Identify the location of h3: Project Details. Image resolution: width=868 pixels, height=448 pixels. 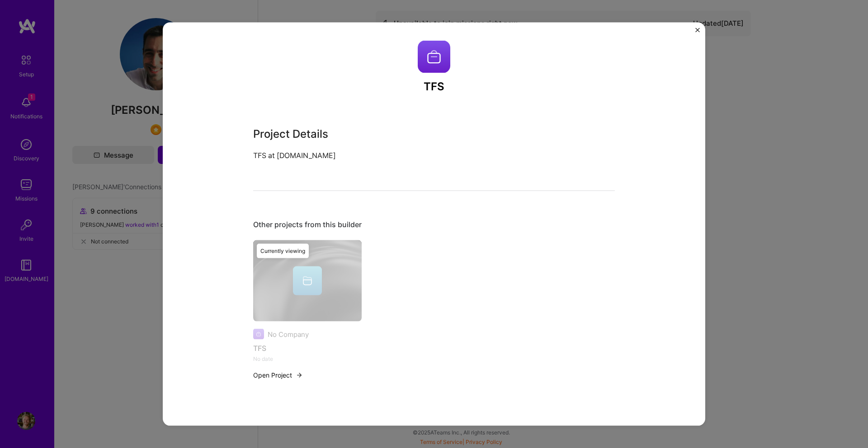
(400, 134).